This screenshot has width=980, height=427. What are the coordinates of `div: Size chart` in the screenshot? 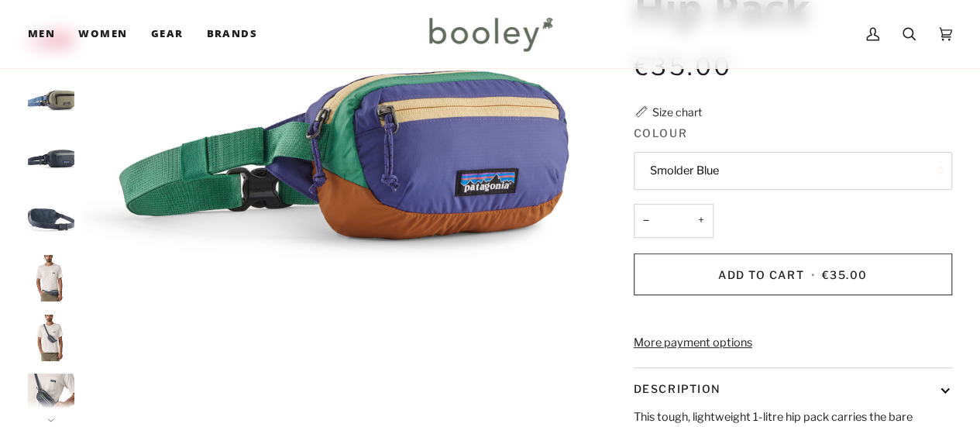 It's located at (677, 112).